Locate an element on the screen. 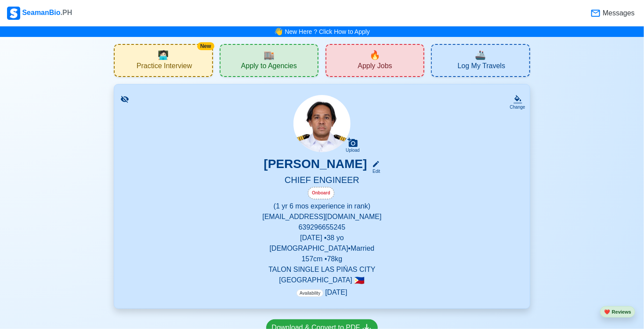 The height and width of the screenshot is (329, 644). span: Practice Interview is located at coordinates (164, 67).